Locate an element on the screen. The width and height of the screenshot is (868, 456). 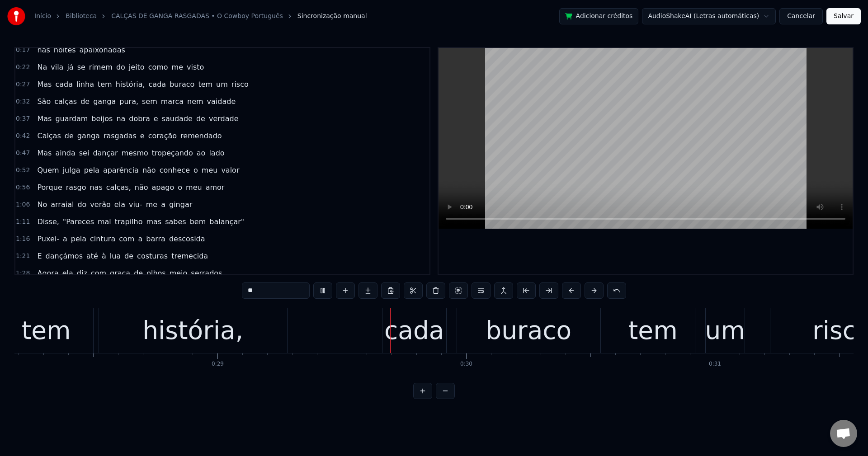
div: história, is located at coordinates (193, 330).